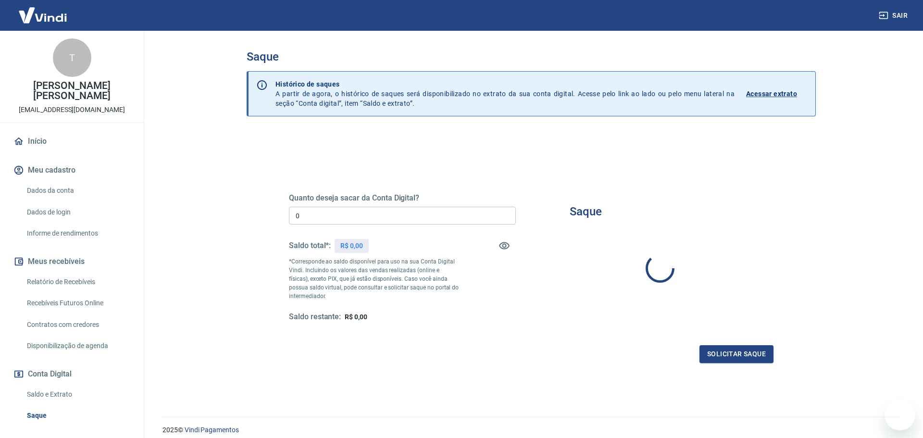 Image resolution: width=923 pixels, height=438 pixels. Describe the element at coordinates (77, 212) in the screenshot. I see `a: Dados de login` at that location.